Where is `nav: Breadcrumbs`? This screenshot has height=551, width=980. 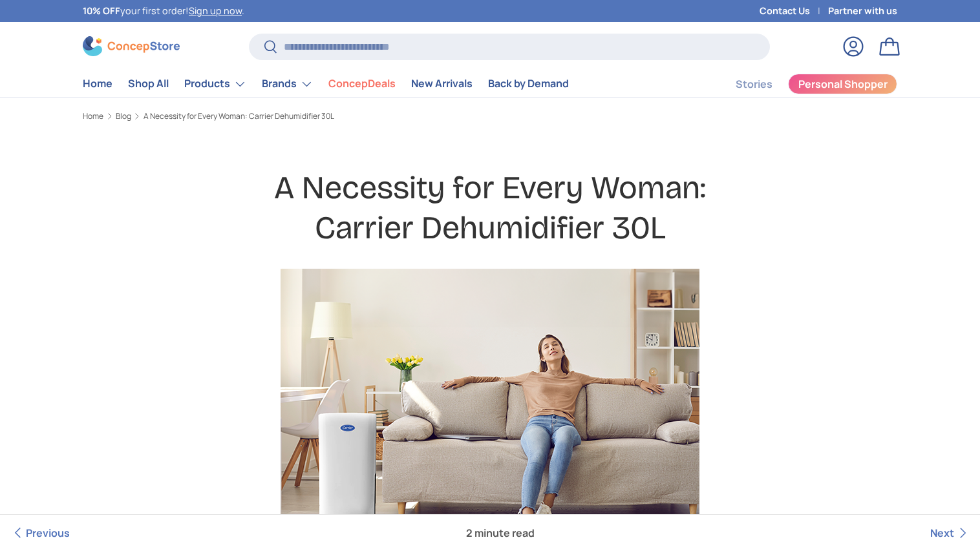
nav: Breadcrumbs is located at coordinates (490, 116).